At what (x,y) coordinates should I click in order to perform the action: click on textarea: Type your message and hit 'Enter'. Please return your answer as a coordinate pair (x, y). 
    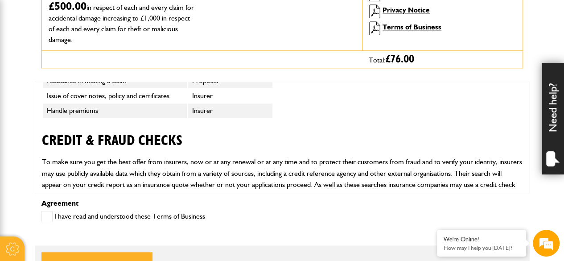
    Looking at the image, I should click on (87, 177).